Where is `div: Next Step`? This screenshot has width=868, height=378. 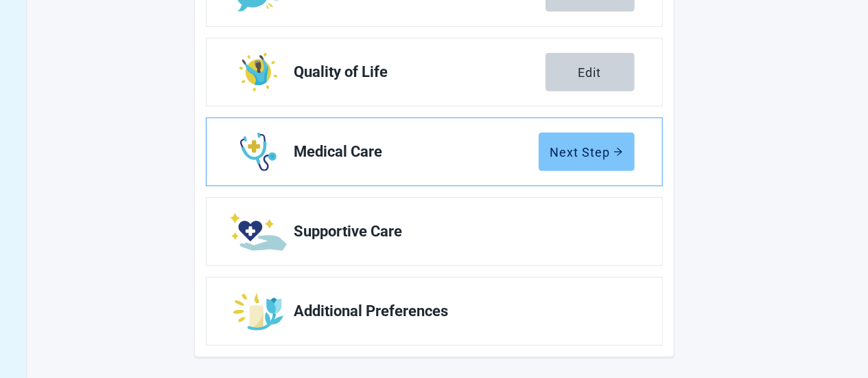 div: Next Step is located at coordinates (587, 152).